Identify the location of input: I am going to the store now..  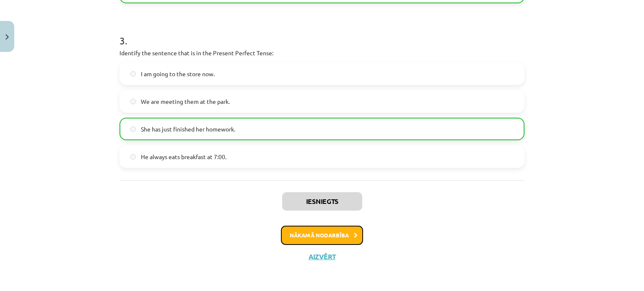
(133, 73).